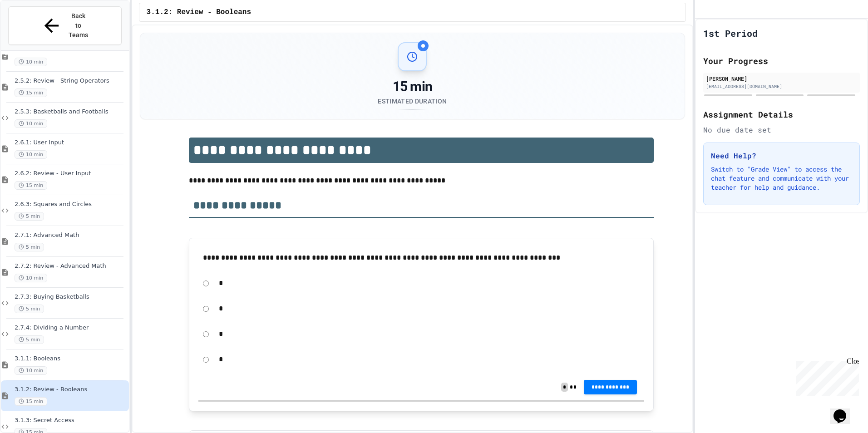  Describe the element at coordinates (71, 143) in the screenshot. I see `span: 2.6.1: User Input` at that location.